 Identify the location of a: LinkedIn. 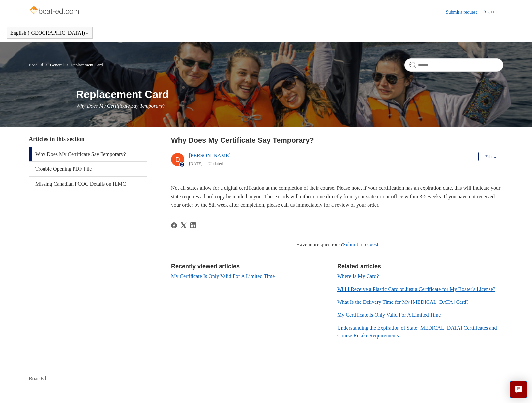
(194, 225).